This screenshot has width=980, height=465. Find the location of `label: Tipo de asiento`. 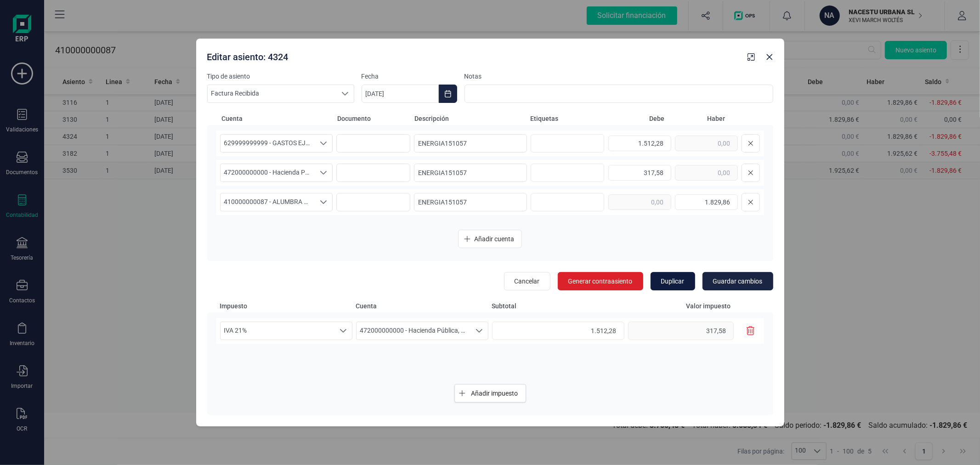

label: Tipo de asiento is located at coordinates (281, 76).